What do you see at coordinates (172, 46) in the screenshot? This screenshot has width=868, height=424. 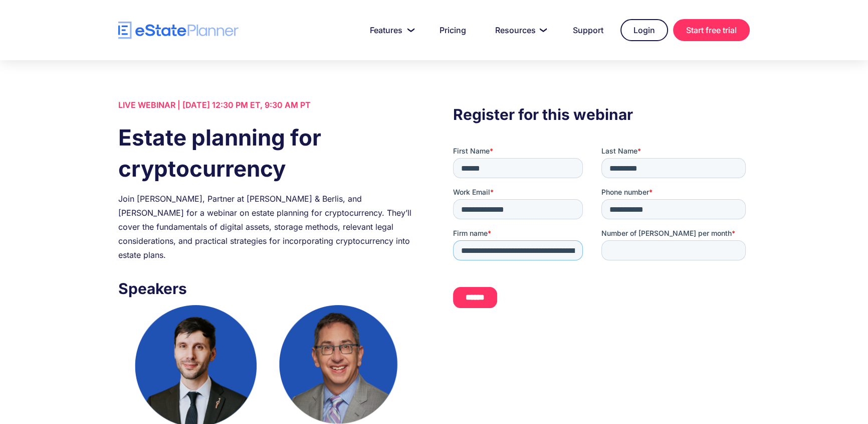 I see `span: Phone number` at bounding box center [172, 46].